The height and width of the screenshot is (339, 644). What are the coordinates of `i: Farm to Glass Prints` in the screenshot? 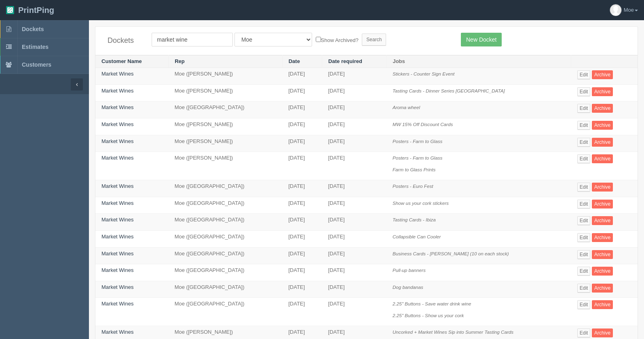 It's located at (414, 169).